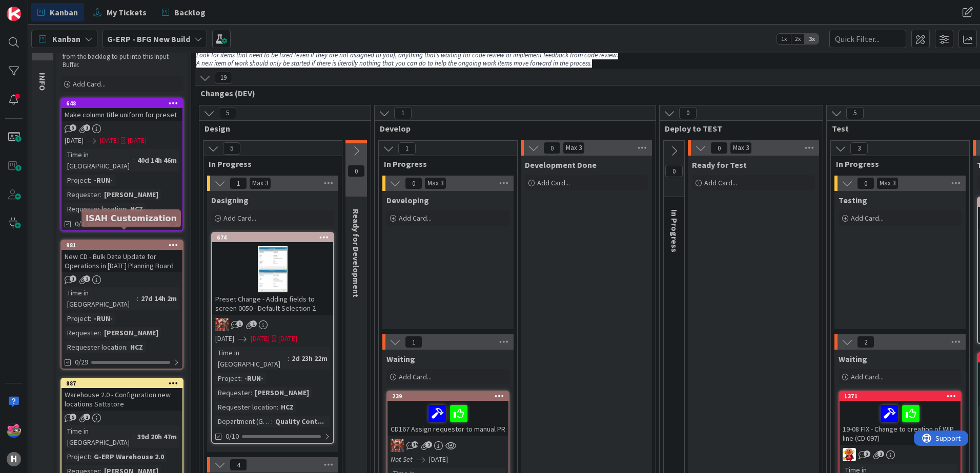 This screenshot has height=473, width=980. I want to click on div: Warehouse 2.0 - Configuration new locations Sattstore, so click(122, 400).